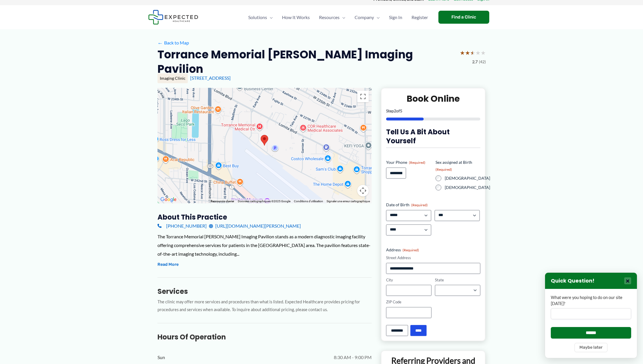 This screenshot has height=364, width=643. What do you see at coordinates (173, 17) in the screenshot?
I see `img: Expected Healthcare Logo - side, dark font, small` at bounding box center [173, 17].